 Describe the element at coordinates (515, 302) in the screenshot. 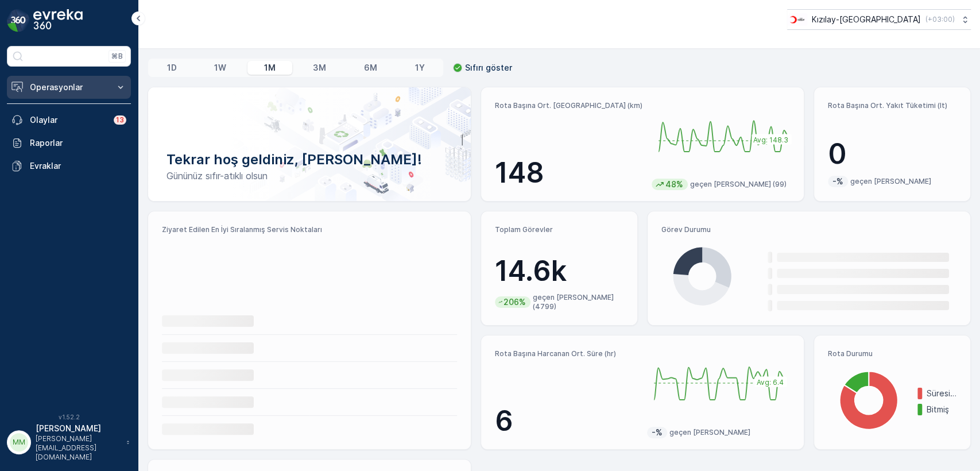

I see `p: 206%` at that location.